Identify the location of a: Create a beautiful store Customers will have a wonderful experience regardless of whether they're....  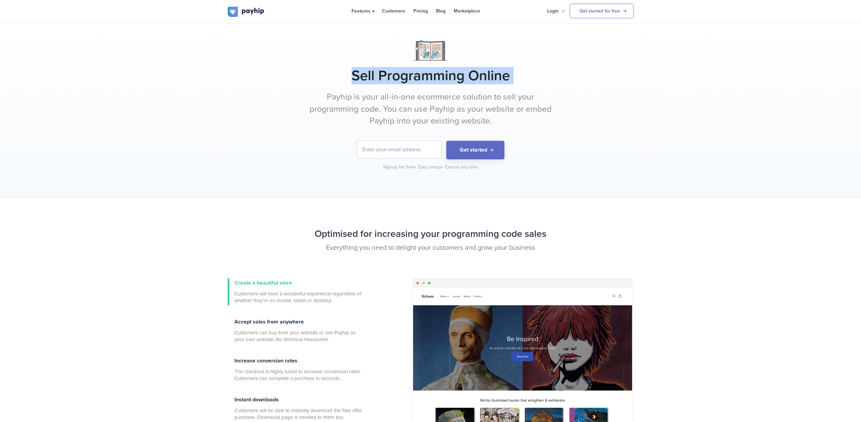
(296, 292).